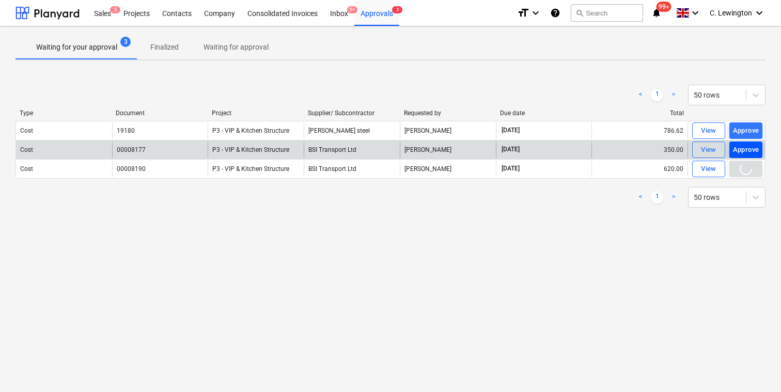 This screenshot has height=392, width=781. I want to click on div: 620.00, so click(640, 169).